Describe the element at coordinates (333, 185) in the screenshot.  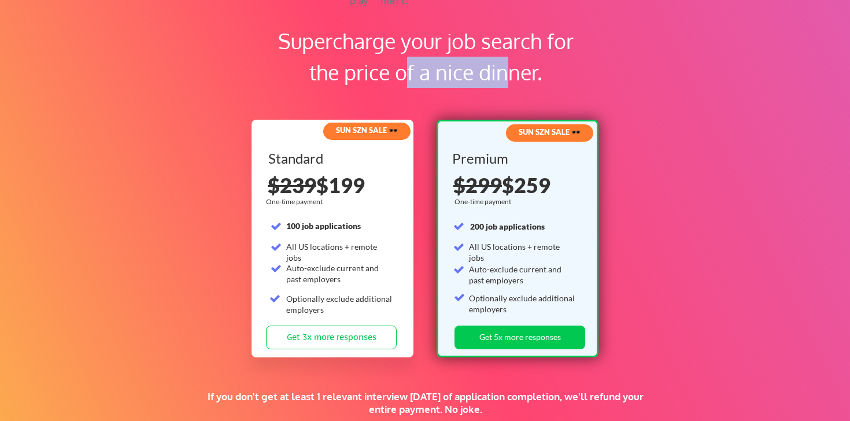
I see `div: $199` at that location.